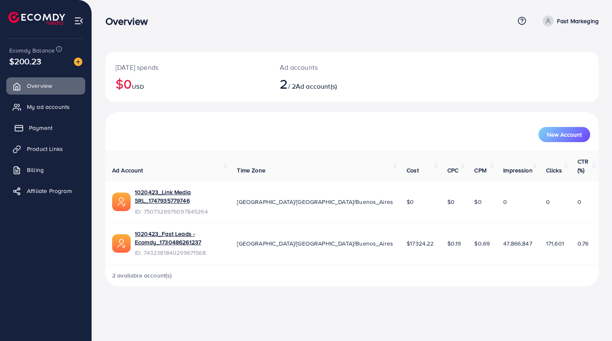  I want to click on a: 1020423_Link Media SRL_1747935779746, so click(179, 196).